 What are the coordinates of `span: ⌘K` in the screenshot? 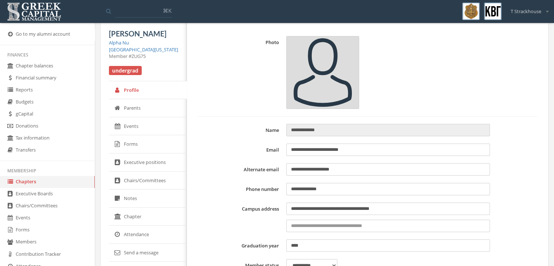 It's located at (167, 11).